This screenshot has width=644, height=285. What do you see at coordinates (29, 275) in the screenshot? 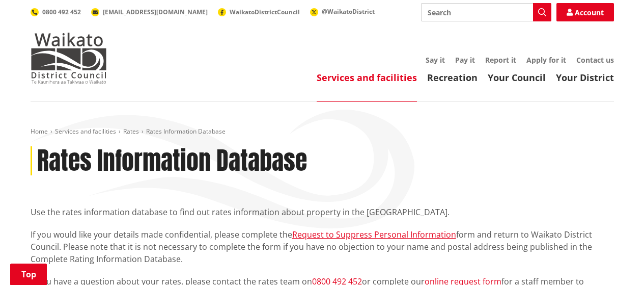
I see `a: Top` at bounding box center [29, 275].